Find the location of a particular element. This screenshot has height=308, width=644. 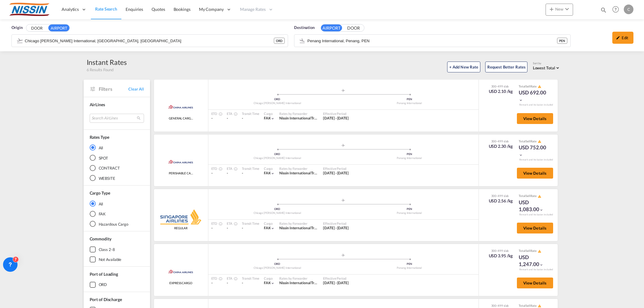

div: USD 2.10 /kg is located at coordinates (501, 91).